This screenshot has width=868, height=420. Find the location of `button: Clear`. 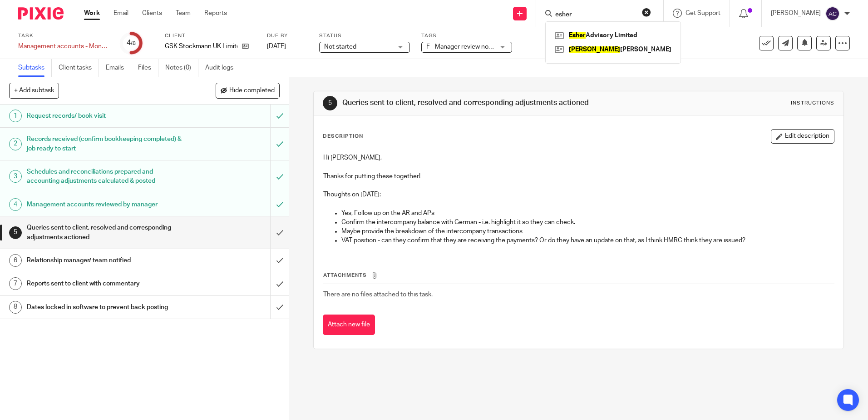

button: Clear is located at coordinates (646, 12).